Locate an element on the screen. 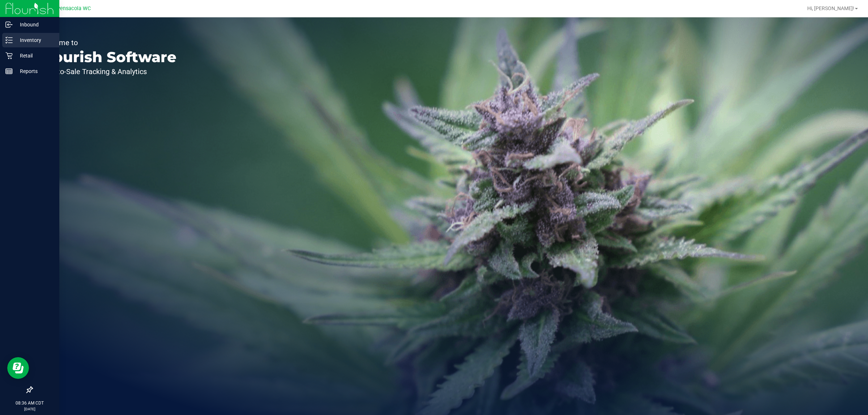 The height and width of the screenshot is (415, 868). inline-svg: Inbound is located at coordinates (9, 25).